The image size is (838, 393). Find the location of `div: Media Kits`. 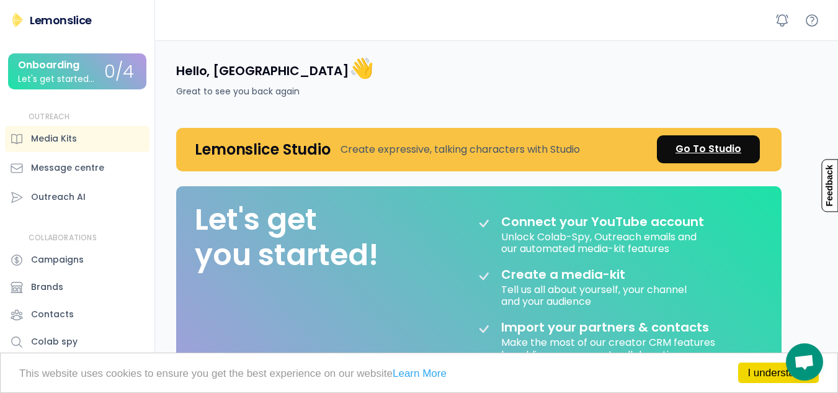

div: Media Kits is located at coordinates (54, 138).